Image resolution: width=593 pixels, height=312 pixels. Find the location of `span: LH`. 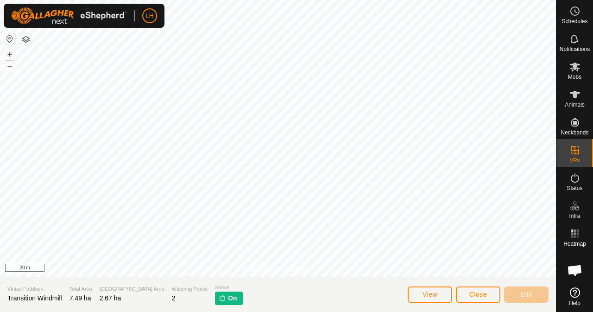

span: LH is located at coordinates (150, 16).